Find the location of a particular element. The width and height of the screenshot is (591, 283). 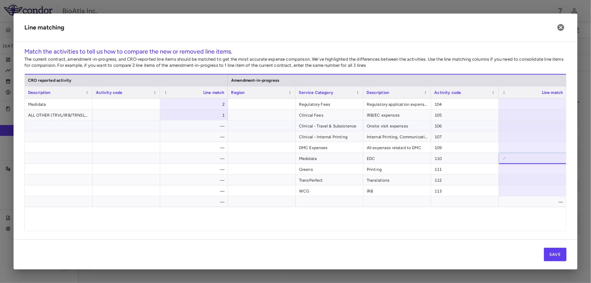

h6: Line matching is located at coordinates (44, 27).